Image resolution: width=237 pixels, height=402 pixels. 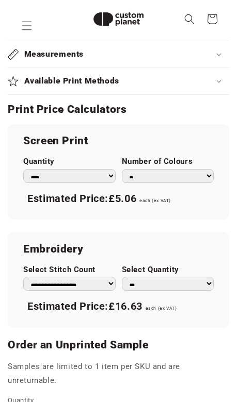 I want to click on h2: Screen Print, so click(x=118, y=141).